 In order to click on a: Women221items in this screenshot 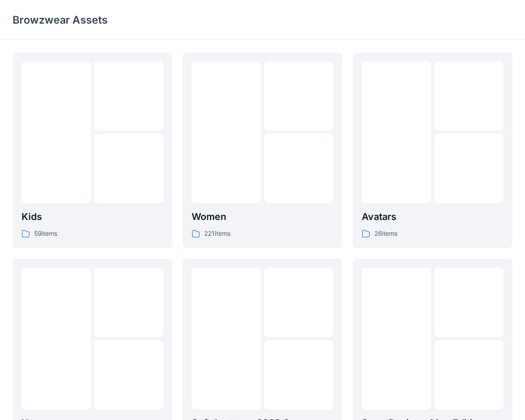, I will do `click(263, 150)`.